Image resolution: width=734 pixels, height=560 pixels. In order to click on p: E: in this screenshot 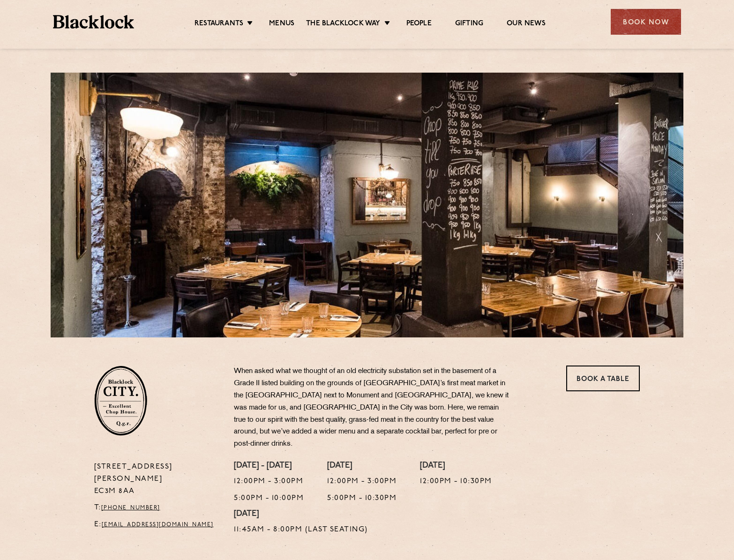, I will do `click(157, 525)`.